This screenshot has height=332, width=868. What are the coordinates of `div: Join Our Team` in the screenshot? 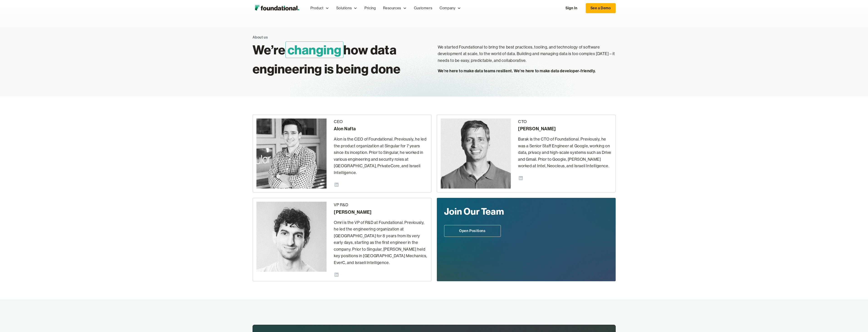 It's located at (491, 212).